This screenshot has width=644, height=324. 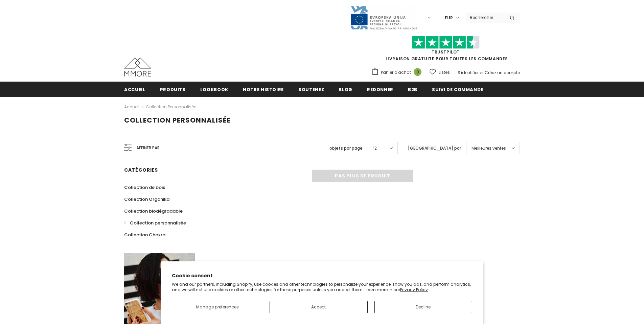 What do you see at coordinates (153, 211) in the screenshot?
I see `span: Collection biodégradable` at bounding box center [153, 211].